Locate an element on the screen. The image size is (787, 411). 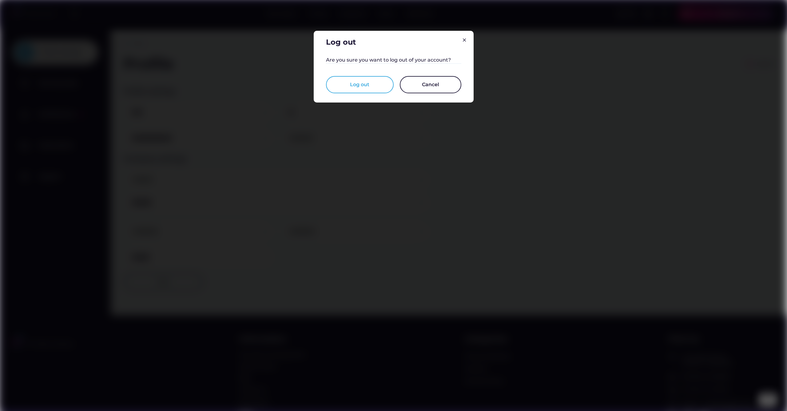
div: Log out is located at coordinates (341, 42).